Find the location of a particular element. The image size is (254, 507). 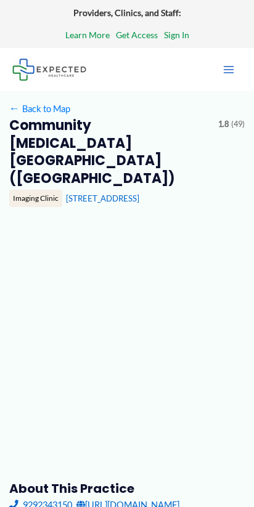

span: 1.8 is located at coordinates (223, 124).